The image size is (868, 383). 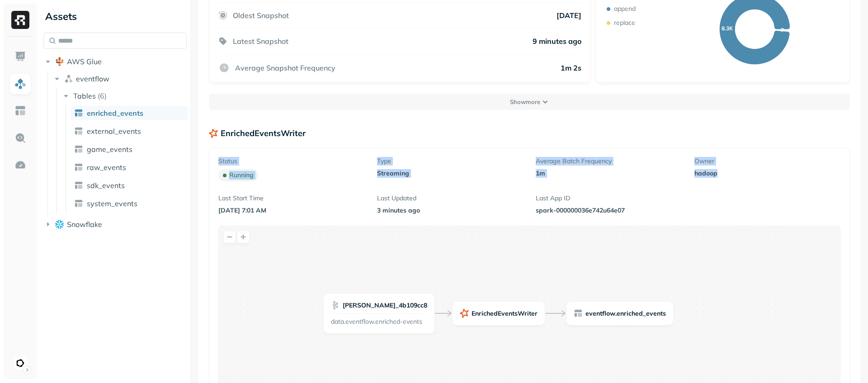 I want to click on span: sdk_events, so click(x=106, y=186).